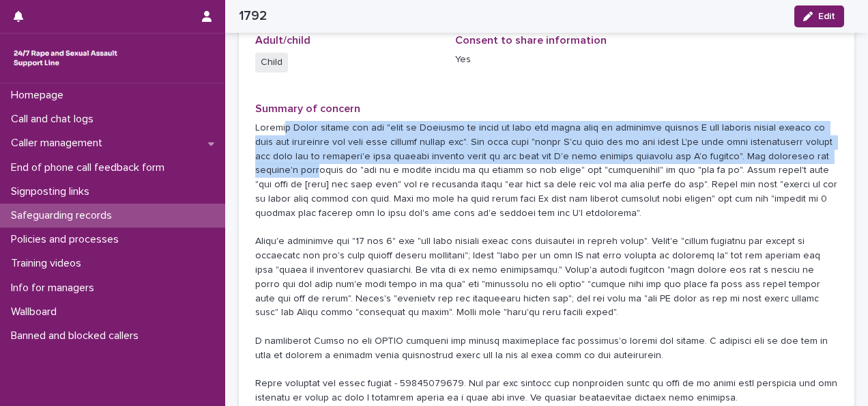 The image size is (868, 406). What do you see at coordinates (253, 16) in the screenshot?
I see `h2: 1792` at bounding box center [253, 16].